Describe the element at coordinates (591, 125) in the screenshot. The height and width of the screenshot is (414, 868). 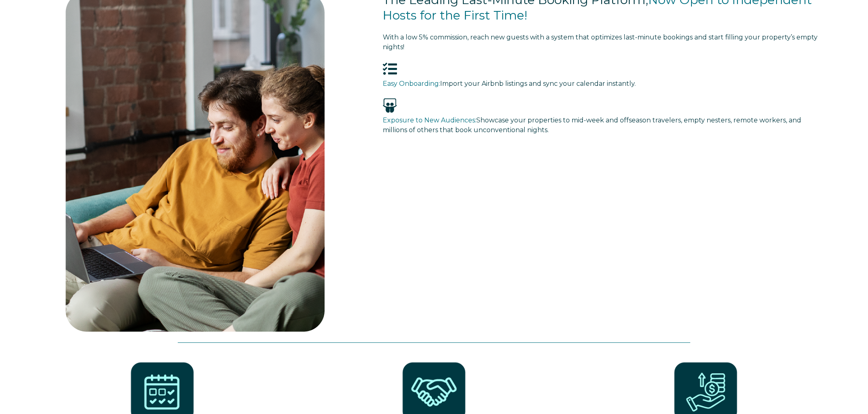
I see `span: Showcase your properties to mid-week and offseason travelers, empty nesters, remote workers, and ...` at that location.